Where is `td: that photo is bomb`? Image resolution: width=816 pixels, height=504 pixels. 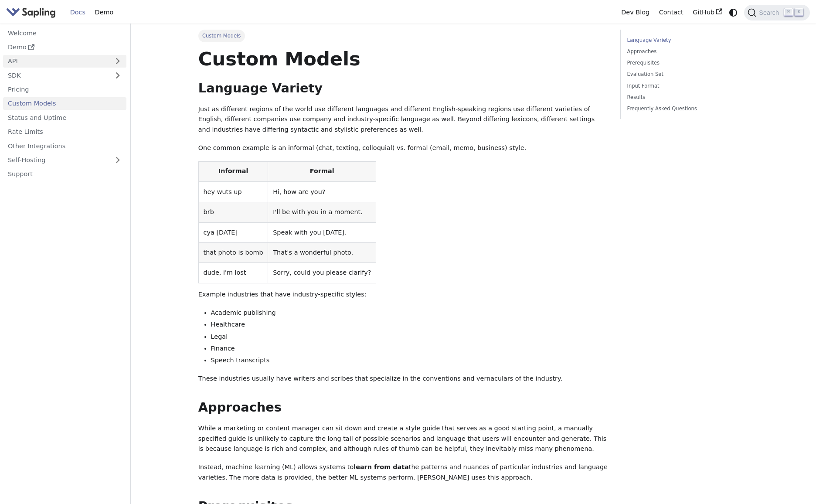
td: that photo is bomb is located at coordinates (233, 253).